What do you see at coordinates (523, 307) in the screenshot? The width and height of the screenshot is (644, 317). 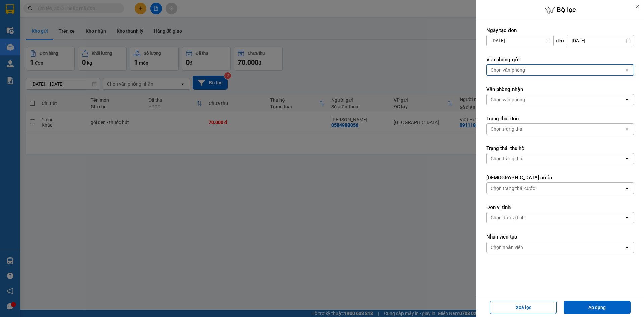 I see `button: Xoá lọc` at bounding box center [523, 307].